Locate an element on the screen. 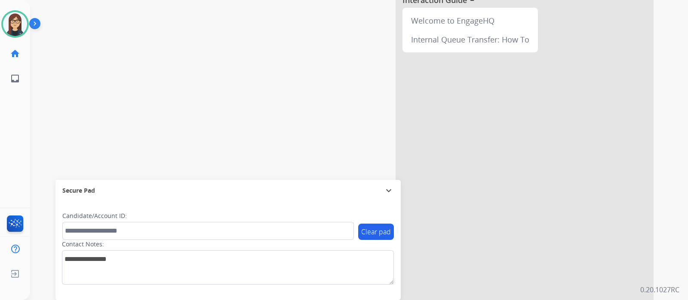  p: 0.20.1027RC is located at coordinates (659, 290).